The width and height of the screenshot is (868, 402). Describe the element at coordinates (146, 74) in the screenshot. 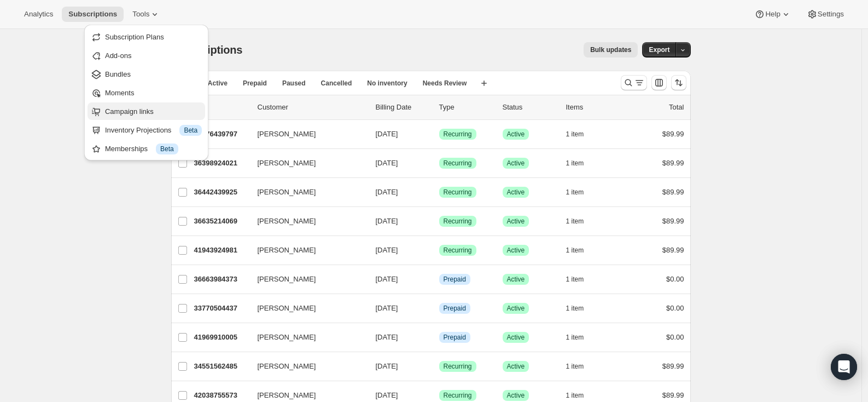

I see `button: Bundles` at that location.